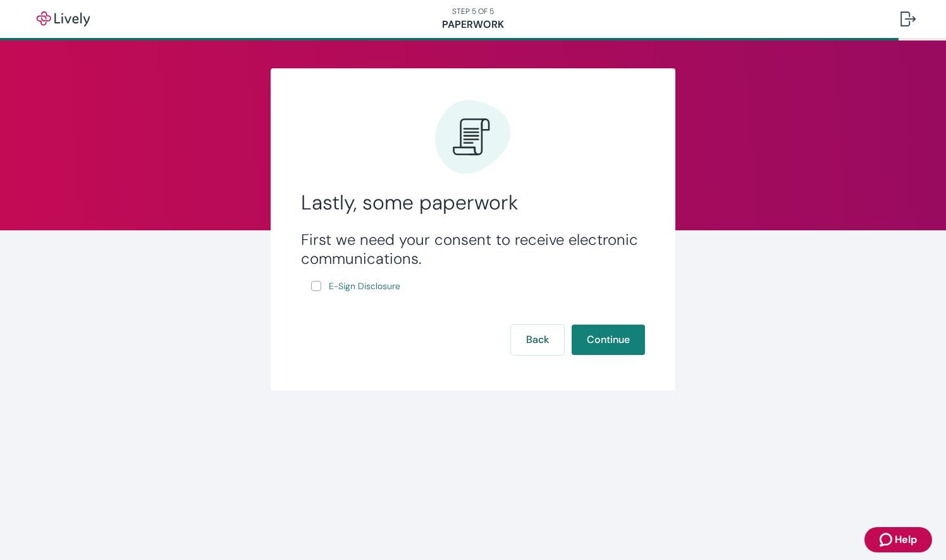 This screenshot has width=946, height=560. Describe the element at coordinates (898, 539) in the screenshot. I see `button: Zendesk support iconHelp` at that location.